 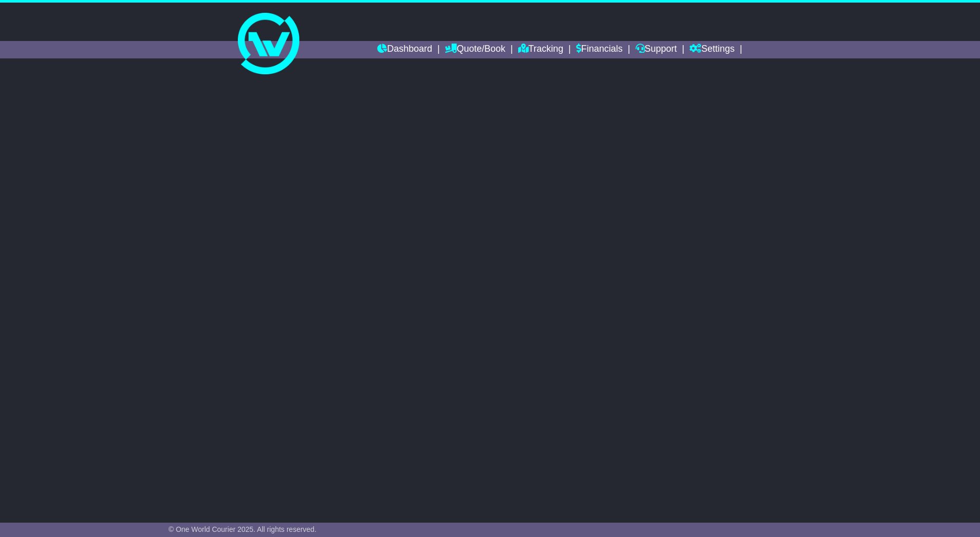 I want to click on a: Tracking, so click(x=540, y=50).